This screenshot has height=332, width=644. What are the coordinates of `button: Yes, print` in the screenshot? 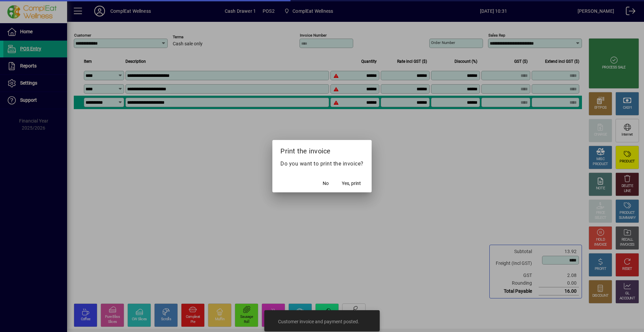 It's located at (351, 184).